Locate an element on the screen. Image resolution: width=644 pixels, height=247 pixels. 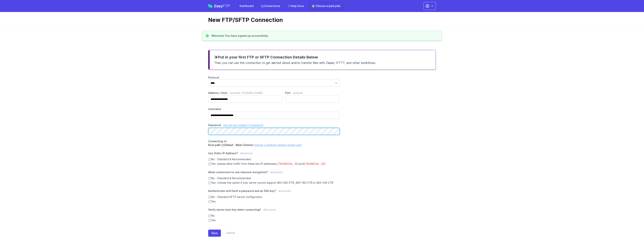
label: Authenticate with both a password and an SSH key? is located at coordinates (274, 192).